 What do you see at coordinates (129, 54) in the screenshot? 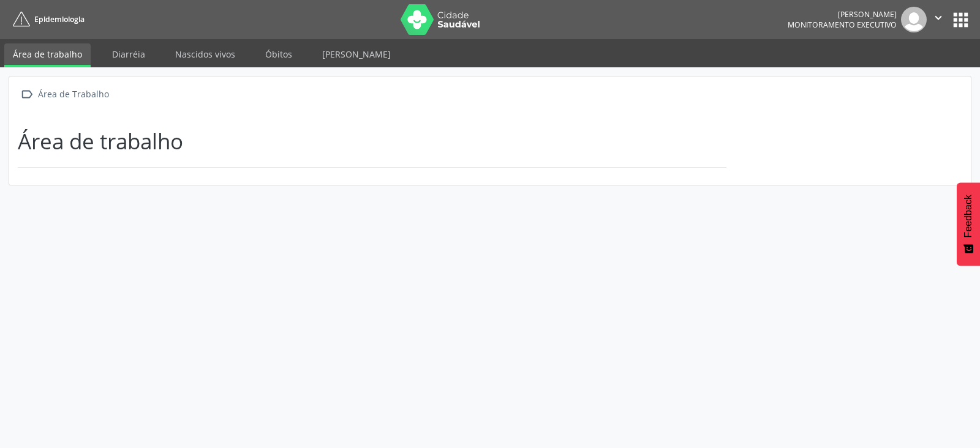
I see `a: Diarréia` at bounding box center [129, 54].